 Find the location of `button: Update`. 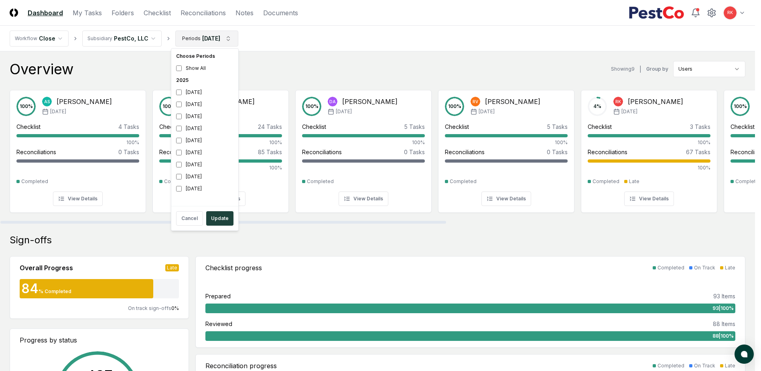

button: Update is located at coordinates (220, 218).